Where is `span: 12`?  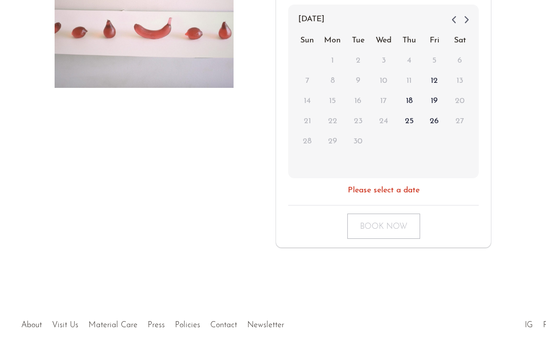
span: 12 is located at coordinates (434, 81).